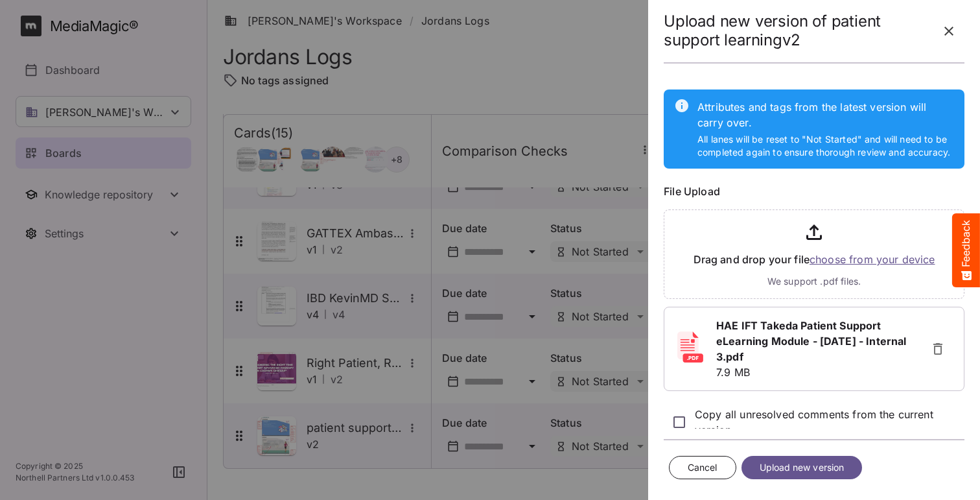 The height and width of the screenshot is (500, 980). What do you see at coordinates (814, 191) in the screenshot?
I see `label: File Upload` at bounding box center [814, 191].